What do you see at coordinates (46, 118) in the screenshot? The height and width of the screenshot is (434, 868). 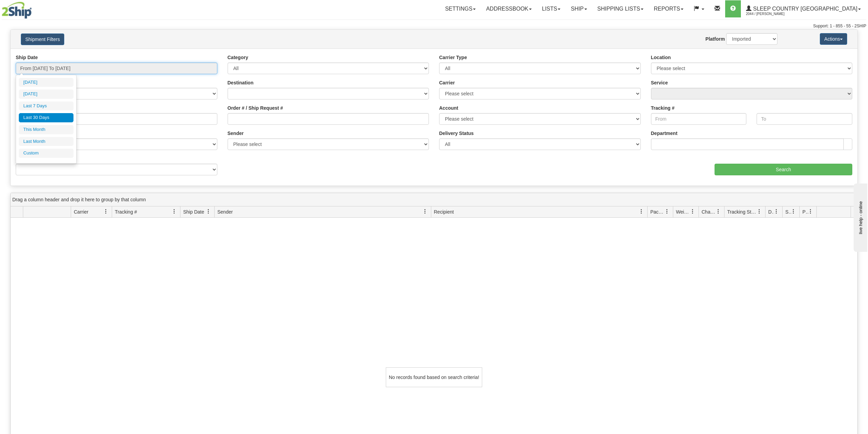 I see `li: Last 30 Days` at bounding box center [46, 118].